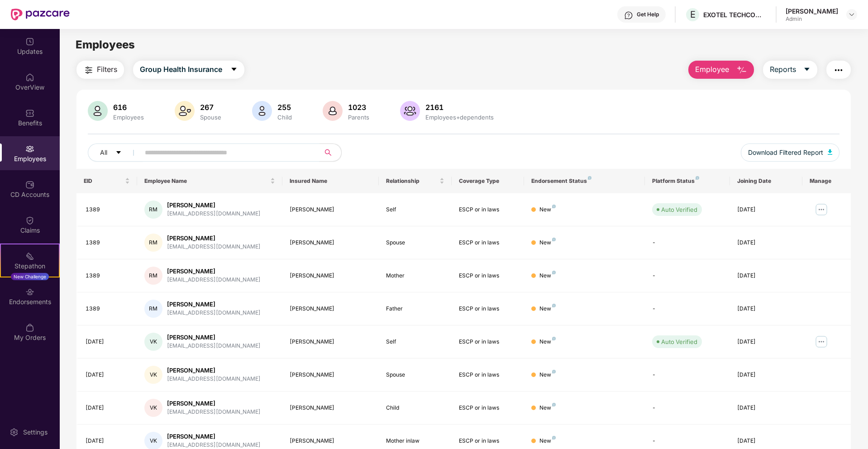  What do you see at coordinates (648, 15) in the screenshot?
I see `div: Get Help` at bounding box center [648, 15].